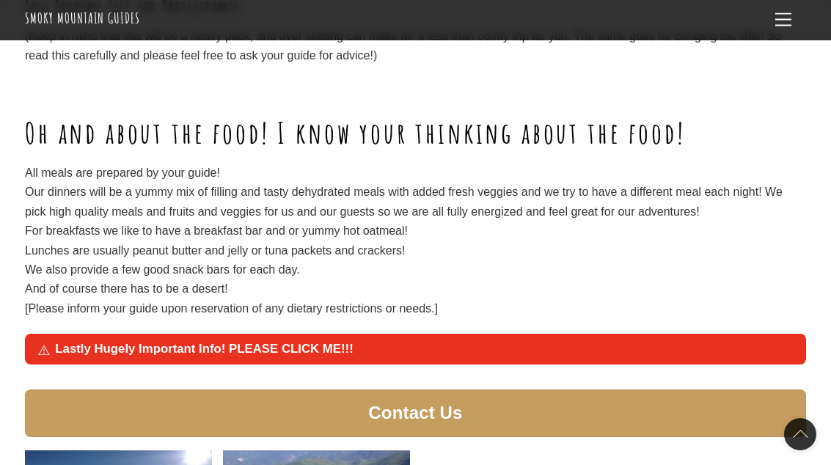  Describe the element at coordinates (415, 241) in the screenshot. I see `p: All meals are prepared by your guide! Our dinners will be a yummy mix of filling and tasty dehydr...` at that location.